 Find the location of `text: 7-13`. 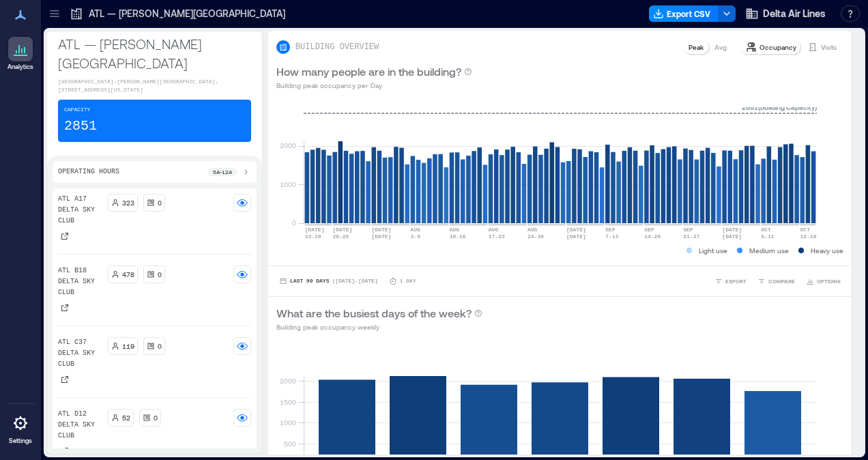

text: 7-13 is located at coordinates (611, 236).